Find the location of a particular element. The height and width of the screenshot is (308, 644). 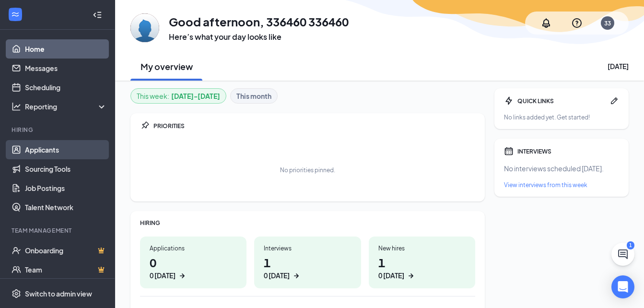

svg: Collapse is located at coordinates (97, 15).